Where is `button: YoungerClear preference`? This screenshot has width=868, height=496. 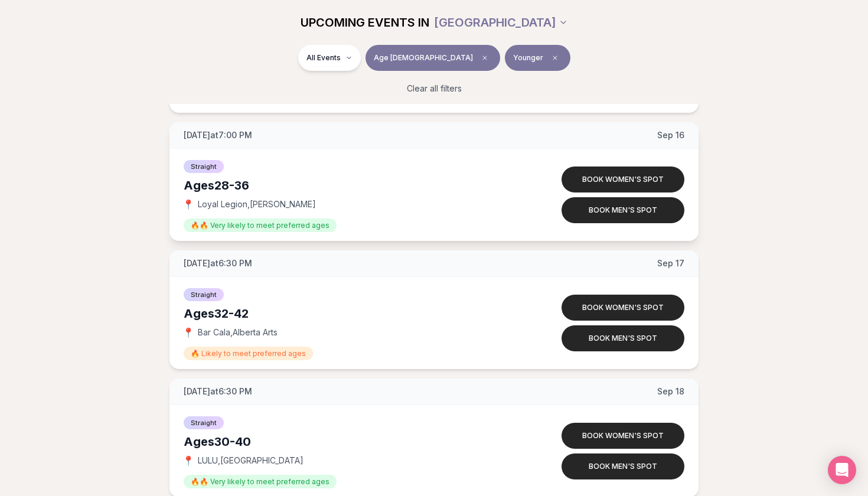 button: YoungerClear preference is located at coordinates (537, 58).